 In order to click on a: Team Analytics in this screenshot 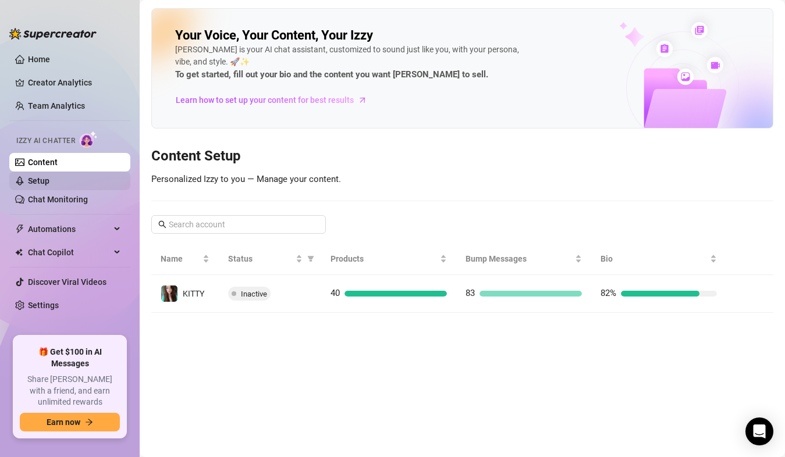, I will do `click(56, 106)`.